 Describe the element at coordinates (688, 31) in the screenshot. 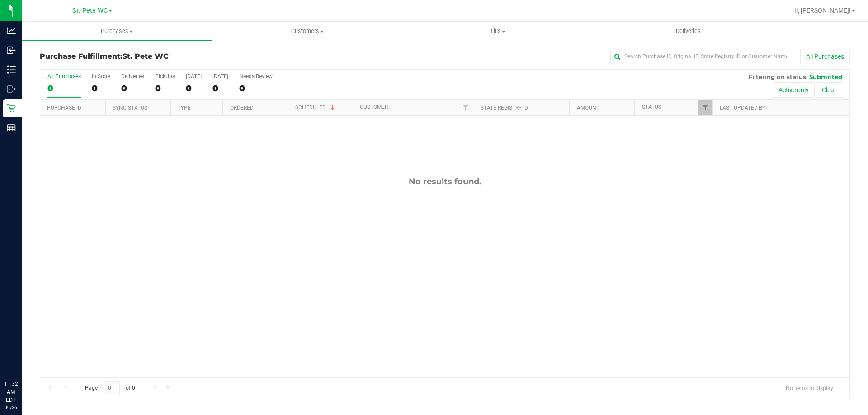

I see `span: Deliveries` at that location.